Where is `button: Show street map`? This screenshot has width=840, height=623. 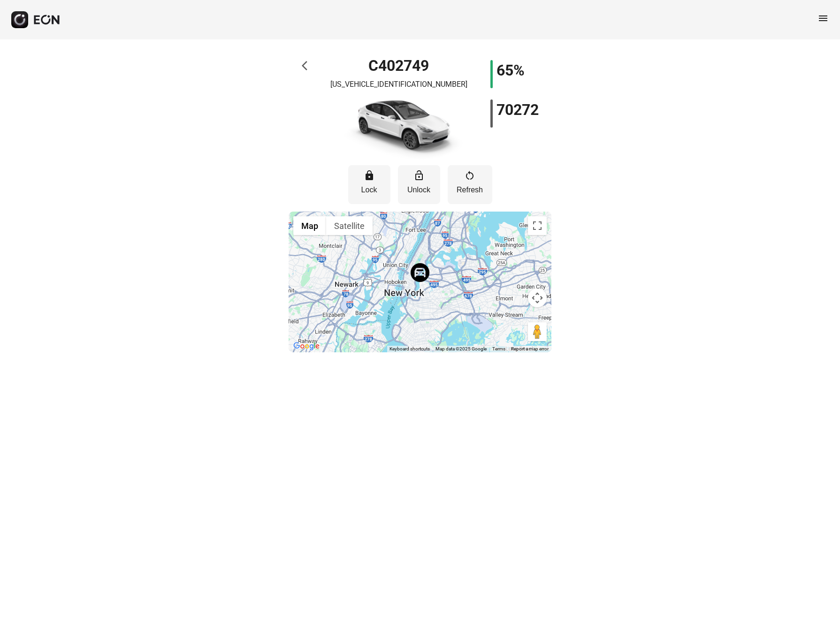
button: Show street map is located at coordinates (309, 225).